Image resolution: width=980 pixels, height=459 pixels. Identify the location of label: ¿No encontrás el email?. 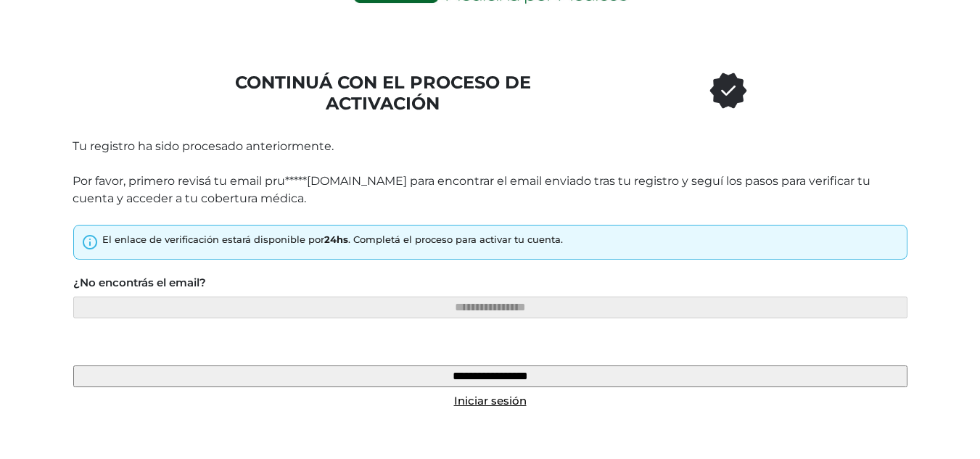
(139, 283).